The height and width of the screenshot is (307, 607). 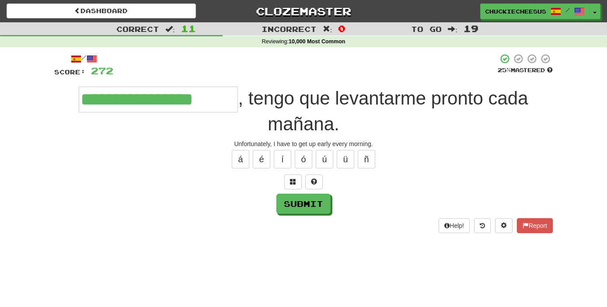 What do you see at coordinates (515, 11) in the screenshot?
I see `span: chuckiecheesus` at bounding box center [515, 11].